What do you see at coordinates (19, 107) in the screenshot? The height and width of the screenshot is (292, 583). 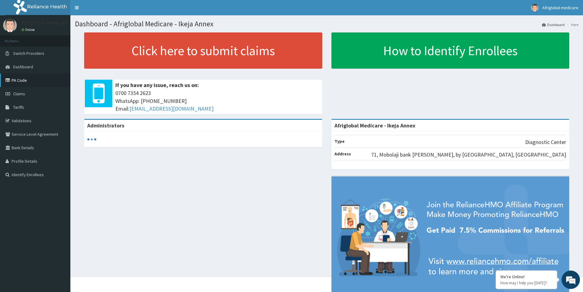 I see `span: Tariffs` at bounding box center [19, 107].